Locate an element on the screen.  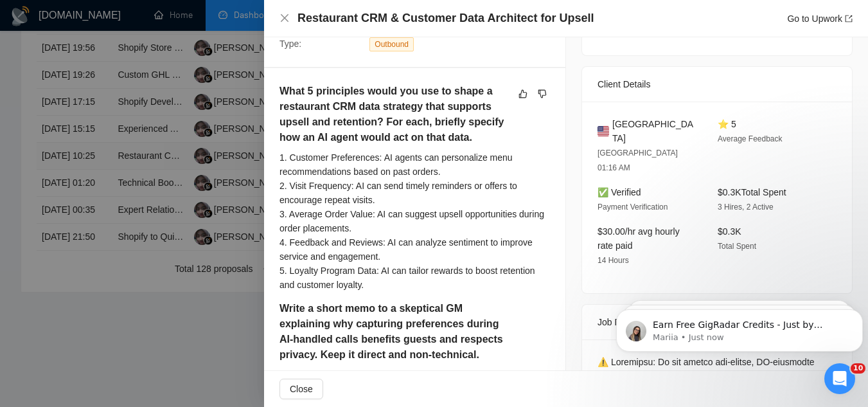
span: 14 Hours is located at coordinates (613, 261).